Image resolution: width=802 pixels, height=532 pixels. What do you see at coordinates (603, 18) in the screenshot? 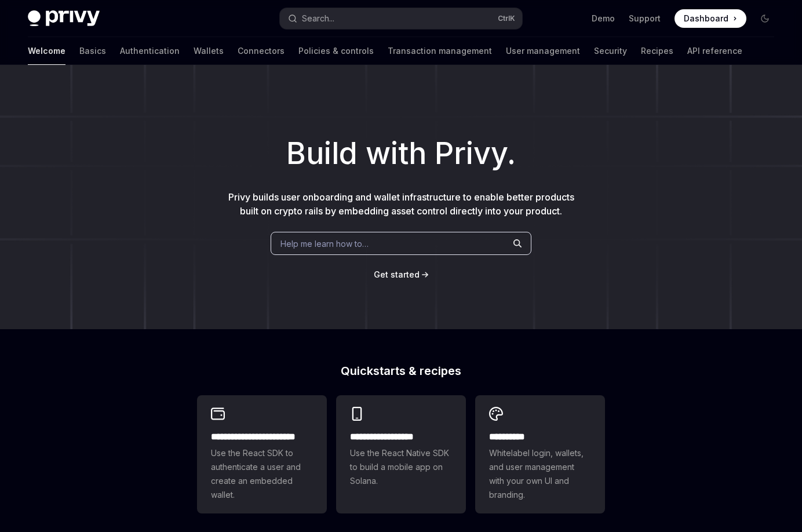
I see `a: Demo` at bounding box center [603, 18].